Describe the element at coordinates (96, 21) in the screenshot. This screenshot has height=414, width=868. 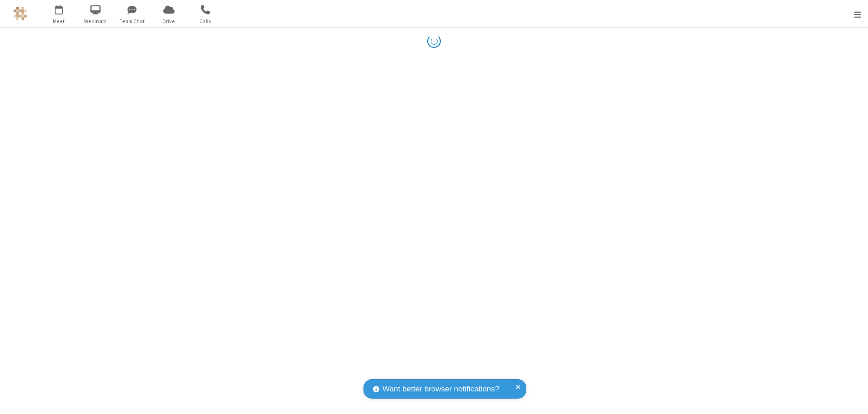
I see `span: Webinars` at that location.